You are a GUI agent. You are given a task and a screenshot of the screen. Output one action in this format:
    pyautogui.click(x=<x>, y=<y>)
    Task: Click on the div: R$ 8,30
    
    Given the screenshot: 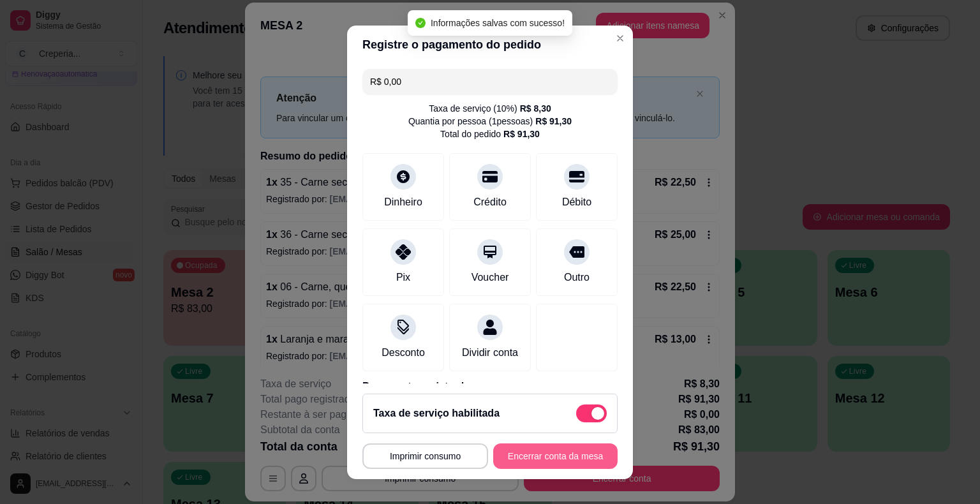 What is the action you would take?
    pyautogui.click(x=536, y=108)
    